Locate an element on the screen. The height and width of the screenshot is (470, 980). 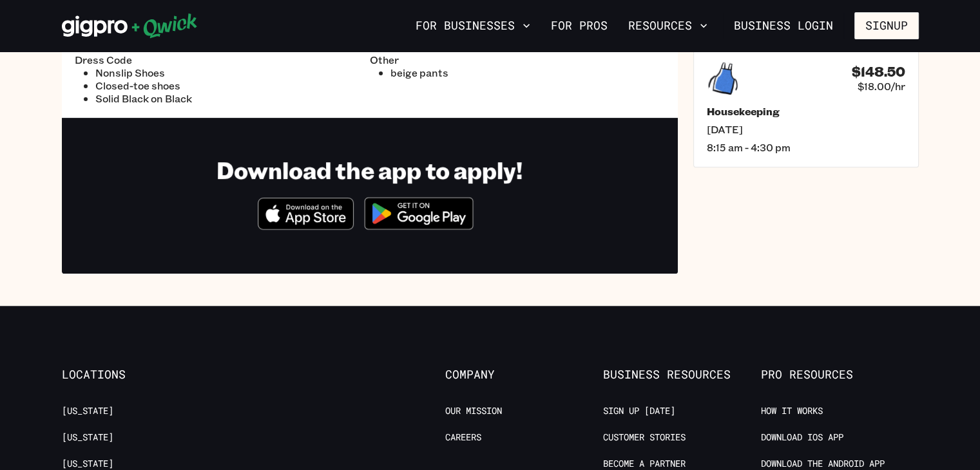
a: How it Works is located at coordinates (792, 411).